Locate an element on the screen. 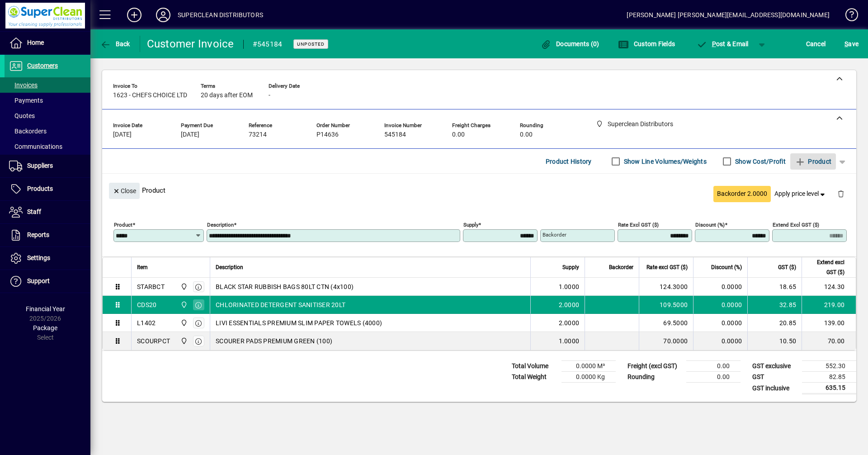 The image size is (868, 455). button: Save is located at coordinates (851, 44).